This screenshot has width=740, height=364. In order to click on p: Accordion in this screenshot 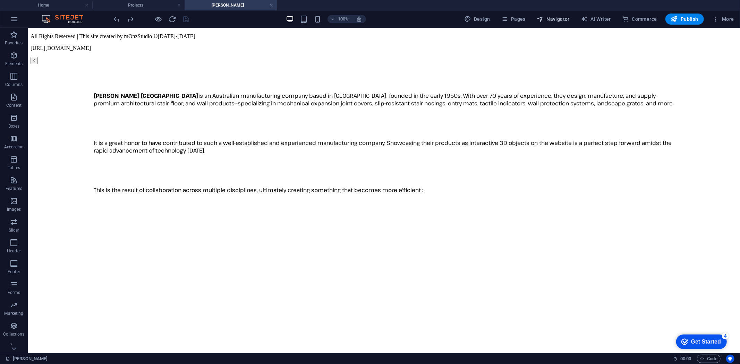, I will do `click(14, 147)`.